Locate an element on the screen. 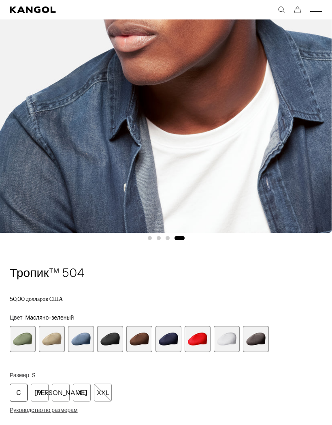 The image size is (332, 425). label: Скарлет is located at coordinates (198, 339).